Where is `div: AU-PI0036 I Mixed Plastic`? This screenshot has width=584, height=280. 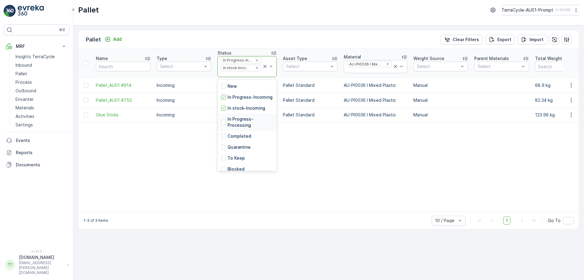 div: AU-PI0036 I Mixed Plastic is located at coordinates (366, 64).